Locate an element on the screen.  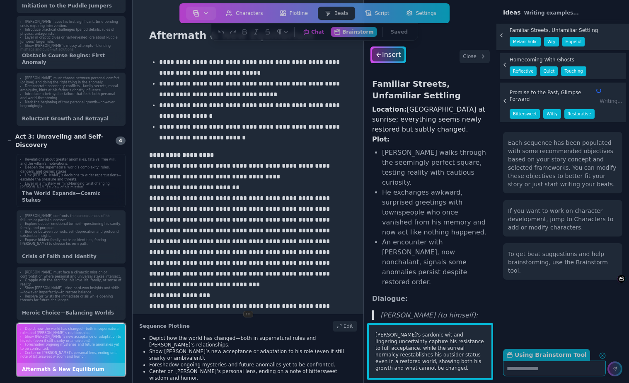
label: Using Brainstorm Tool is located at coordinates (547, 354).